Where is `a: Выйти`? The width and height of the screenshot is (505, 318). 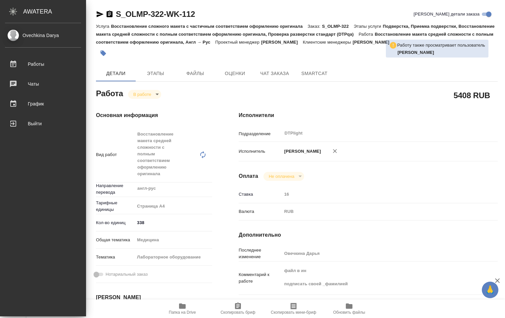
a: Выйти is located at coordinates (43, 124).